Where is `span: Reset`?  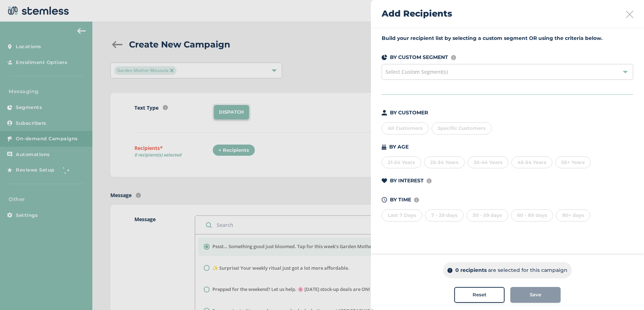 span: Reset is located at coordinates (480, 295).